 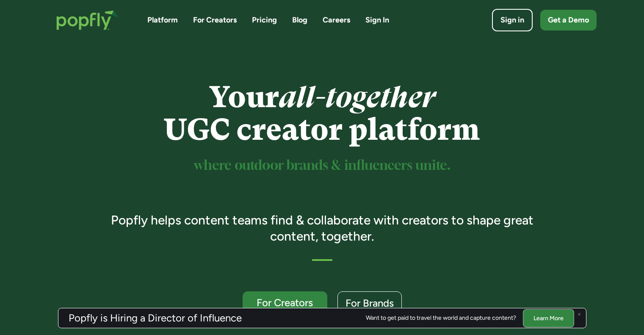 I want to click on h3: Popfly is Hiring a Director of Influence, so click(x=155, y=318).